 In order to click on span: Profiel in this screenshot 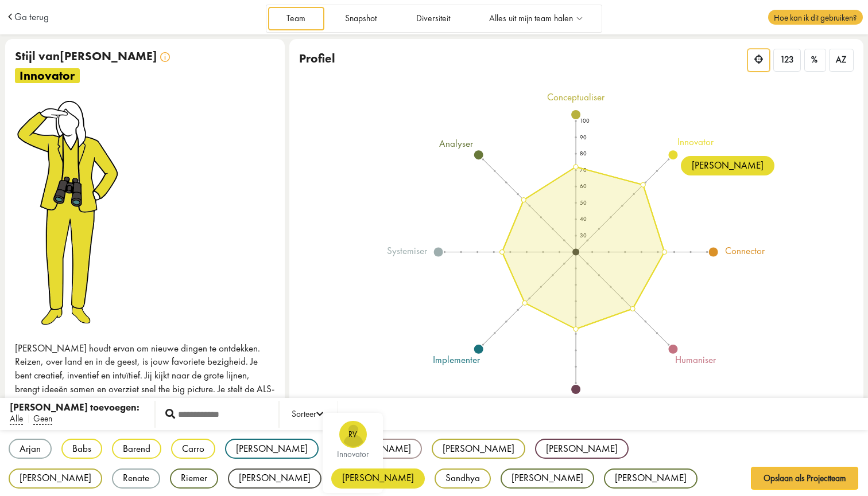, I will do `click(317, 58)`.